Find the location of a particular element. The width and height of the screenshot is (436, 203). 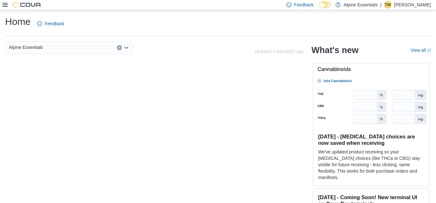

a: View allExternal link is located at coordinates (421, 50).